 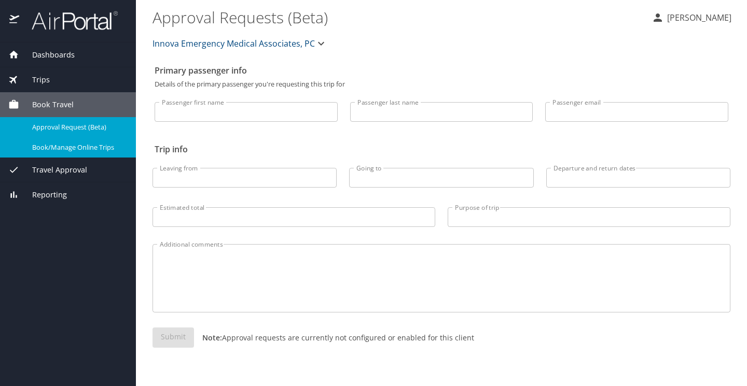 What do you see at coordinates (334, 338) in the screenshot?
I see `p: Approval requests are currently not configured or enabled for this client` at bounding box center [334, 338].